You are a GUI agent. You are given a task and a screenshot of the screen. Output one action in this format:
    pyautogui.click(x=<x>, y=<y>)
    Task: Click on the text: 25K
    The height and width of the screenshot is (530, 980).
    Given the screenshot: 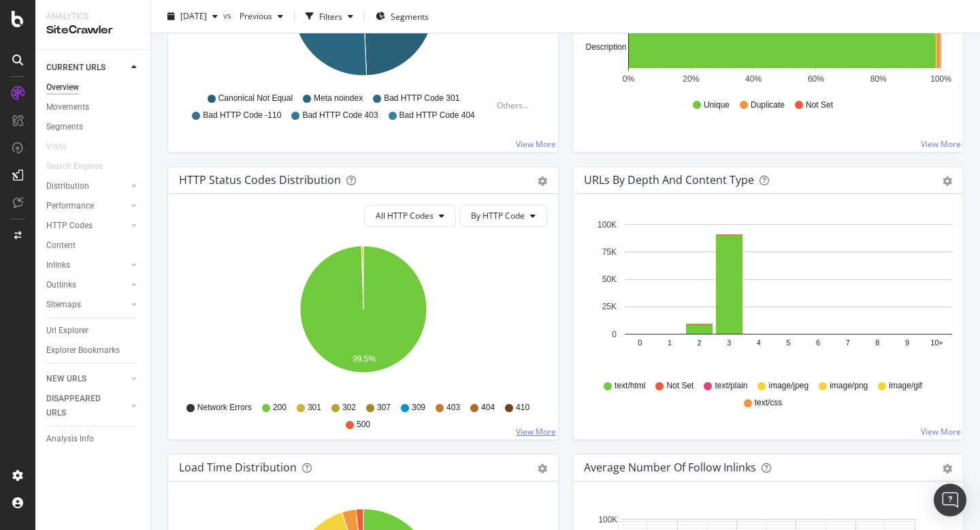 What is the action you would take?
    pyautogui.click(x=609, y=307)
    